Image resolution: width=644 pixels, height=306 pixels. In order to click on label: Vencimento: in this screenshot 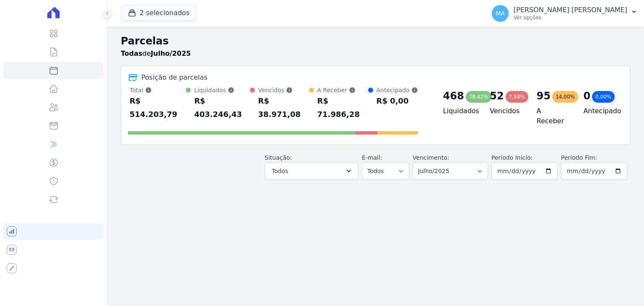, I will do `click(431, 157)`.